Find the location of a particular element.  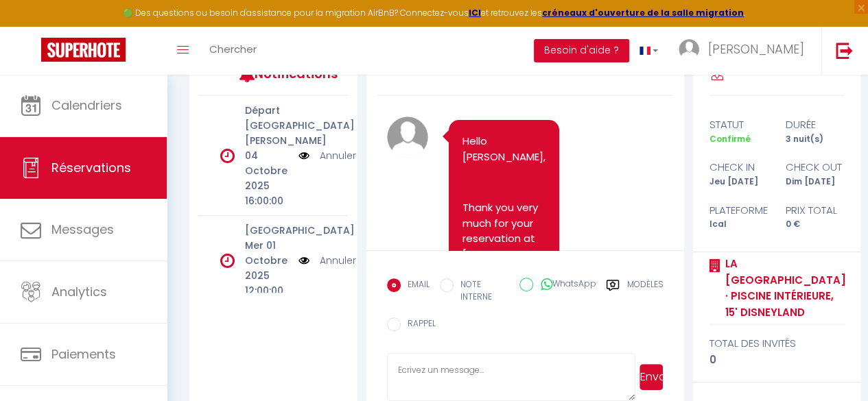

span: Analytics is located at coordinates (79, 292).